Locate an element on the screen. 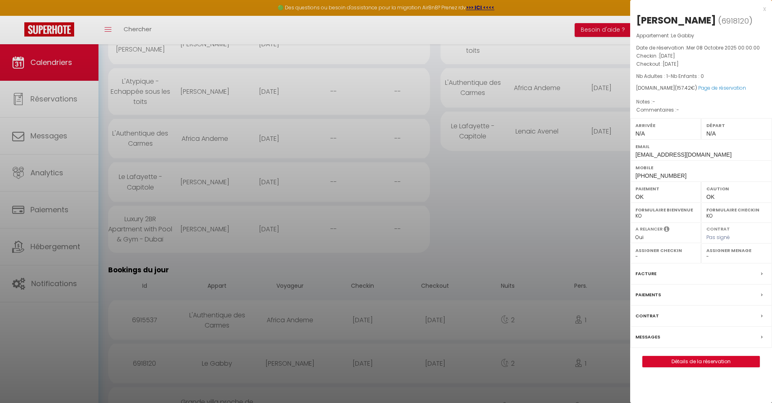 This screenshot has height=403, width=772. p: Commentaires : is located at coordinates (701, 110).